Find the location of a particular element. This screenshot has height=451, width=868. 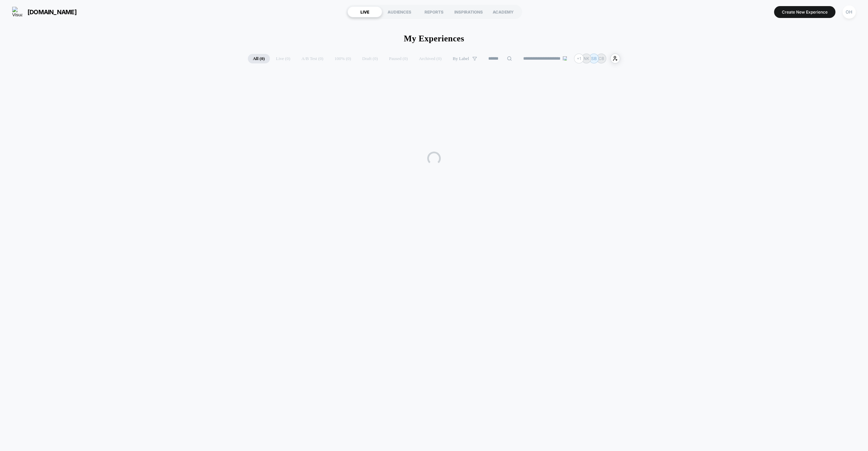

div: REPORTS is located at coordinates (434, 12).